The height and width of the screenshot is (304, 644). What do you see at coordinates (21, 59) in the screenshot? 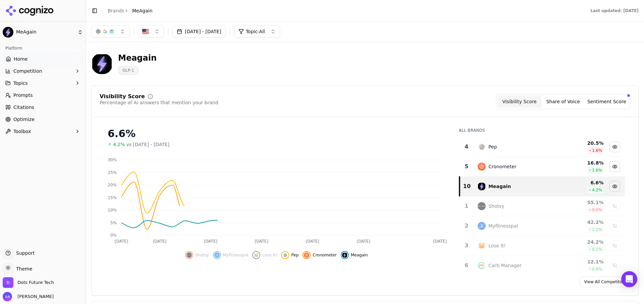
I see `span: Home` at bounding box center [21, 59].